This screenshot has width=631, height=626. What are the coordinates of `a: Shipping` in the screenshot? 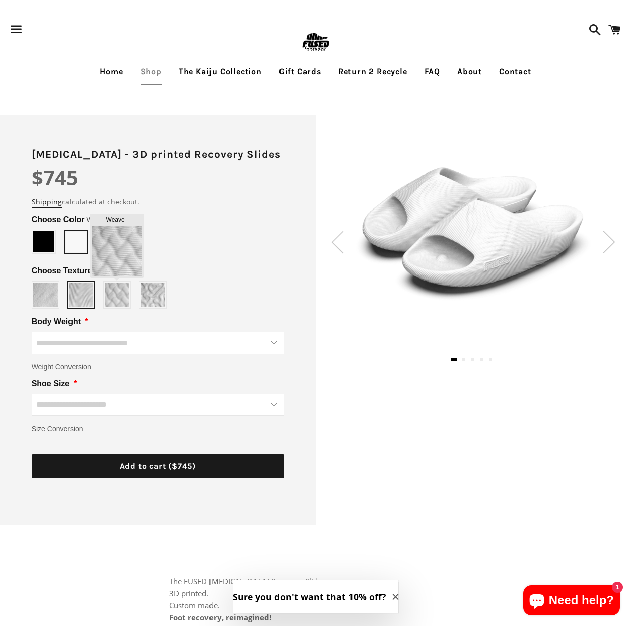 It's located at (47, 202).